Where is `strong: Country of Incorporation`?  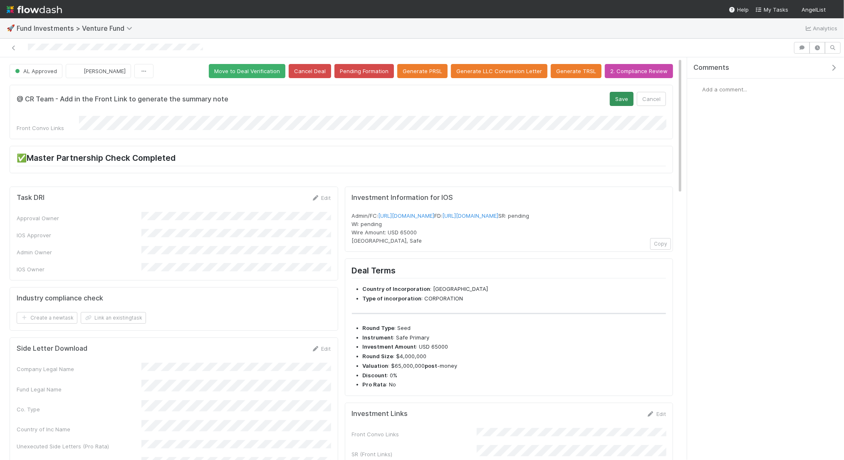
strong: Country of Incorporation is located at coordinates (396, 289).